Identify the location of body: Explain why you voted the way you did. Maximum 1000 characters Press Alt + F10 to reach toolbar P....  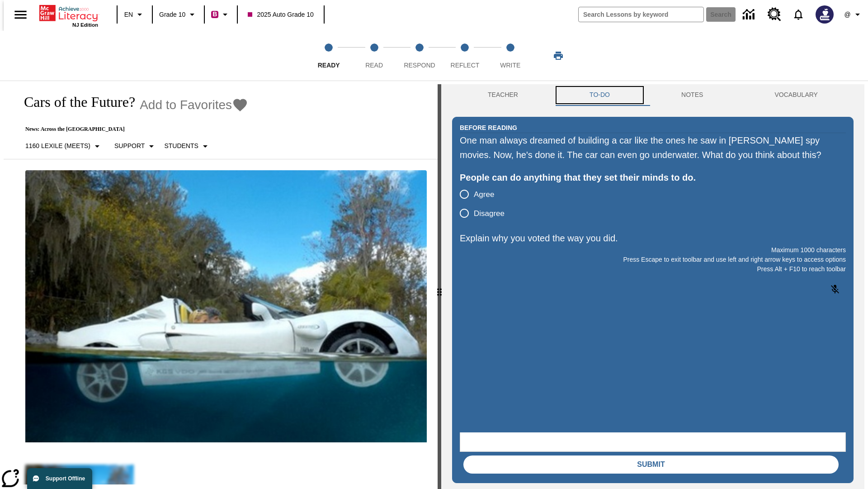
(68, 11).